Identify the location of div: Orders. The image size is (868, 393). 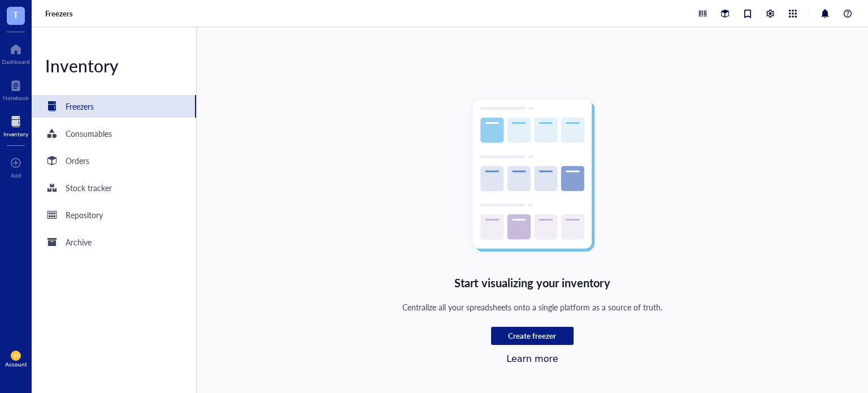
(77, 161).